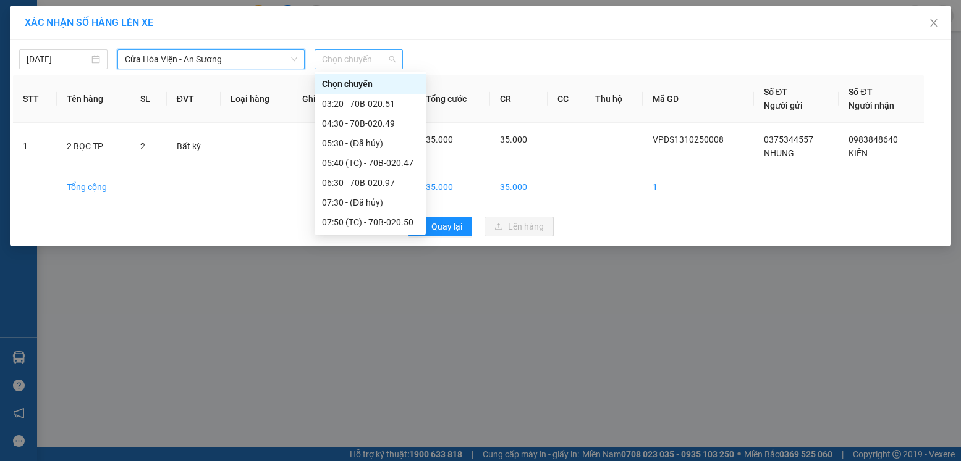 This screenshot has height=461, width=961. Describe the element at coordinates (294, 59) in the screenshot. I see `span: down` at that location.